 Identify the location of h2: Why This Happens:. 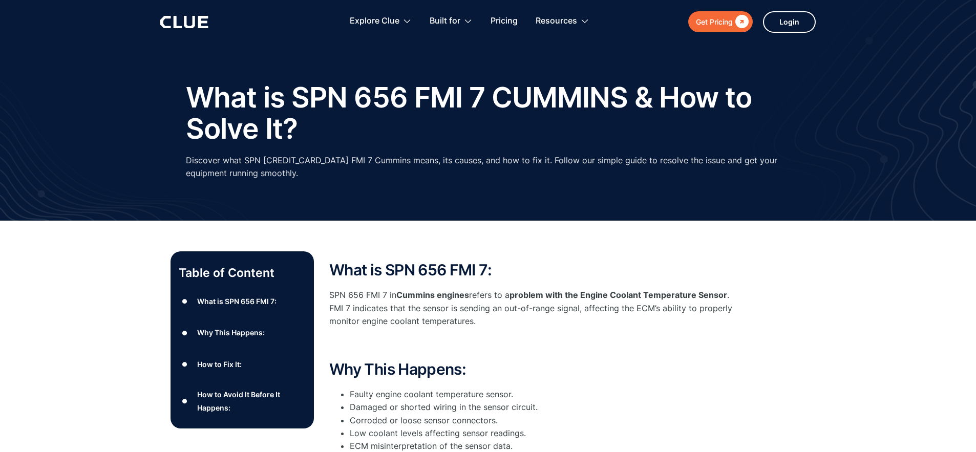
(534, 369).